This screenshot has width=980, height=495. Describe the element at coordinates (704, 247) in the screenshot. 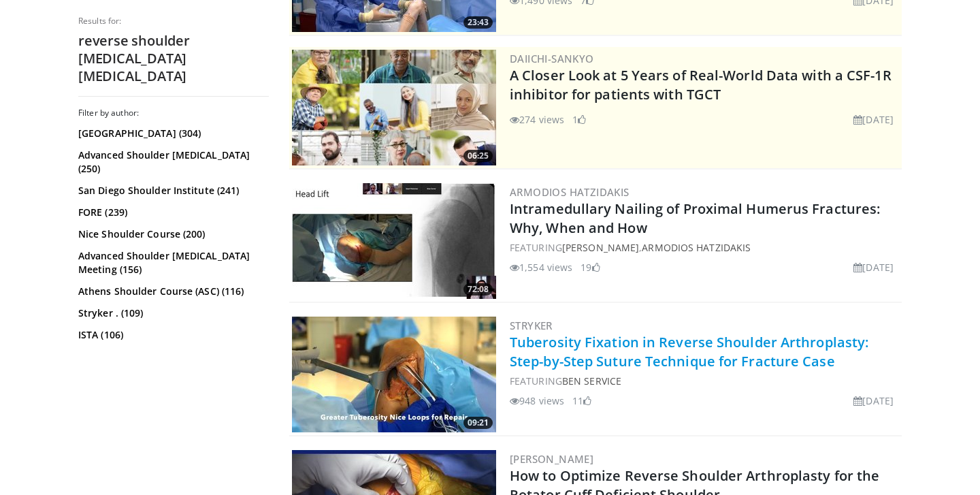

I see `div: FEATURING ,` at that location.